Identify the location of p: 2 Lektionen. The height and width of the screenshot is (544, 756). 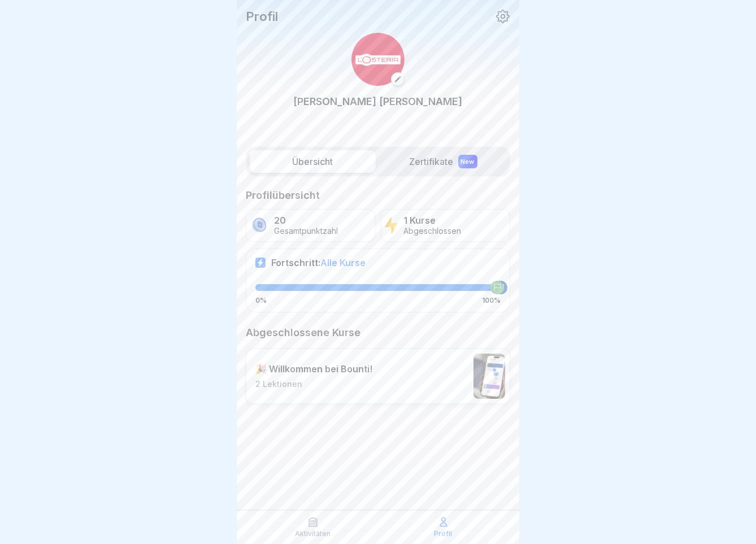
(313, 384).